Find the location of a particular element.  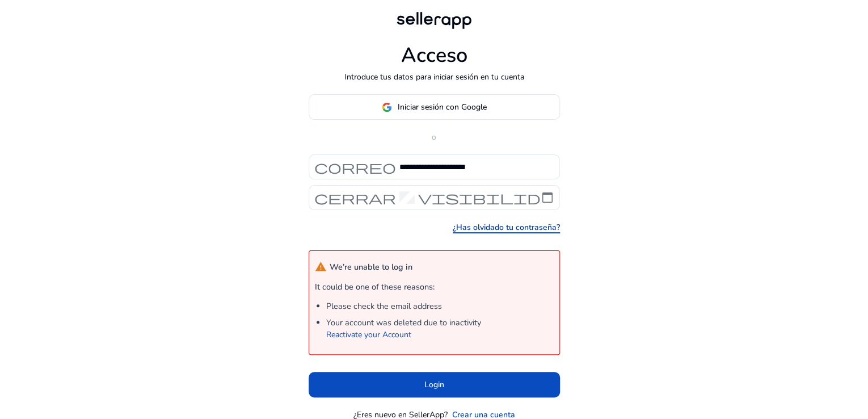

h4: We’re unable to log in is located at coordinates (364, 267).